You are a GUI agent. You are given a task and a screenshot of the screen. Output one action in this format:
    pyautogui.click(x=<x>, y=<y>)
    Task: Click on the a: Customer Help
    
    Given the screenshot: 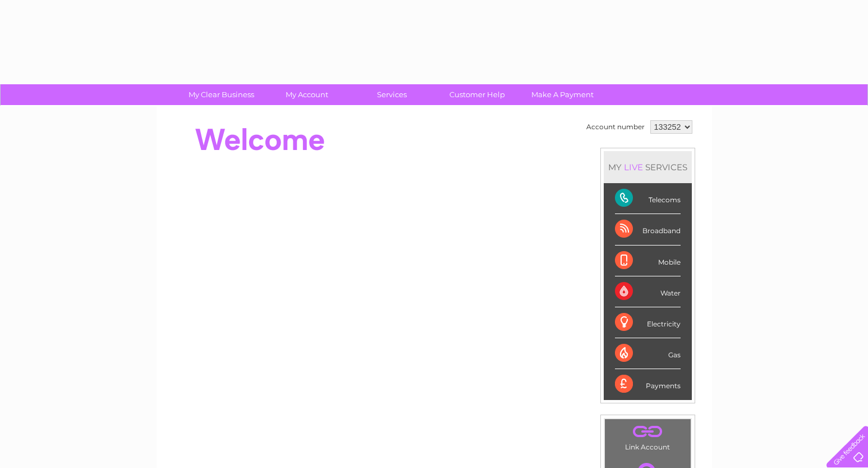 What is the action you would take?
    pyautogui.click(x=477, y=94)
    